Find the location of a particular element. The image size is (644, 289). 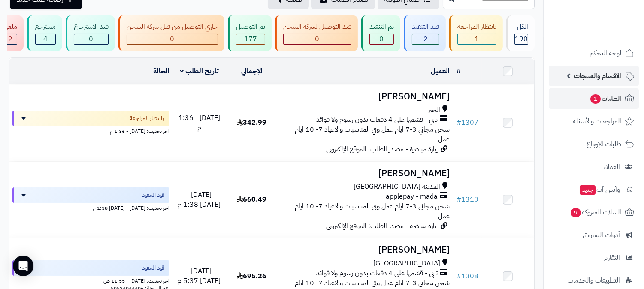

a: الكل190 is located at coordinates (521, 33).